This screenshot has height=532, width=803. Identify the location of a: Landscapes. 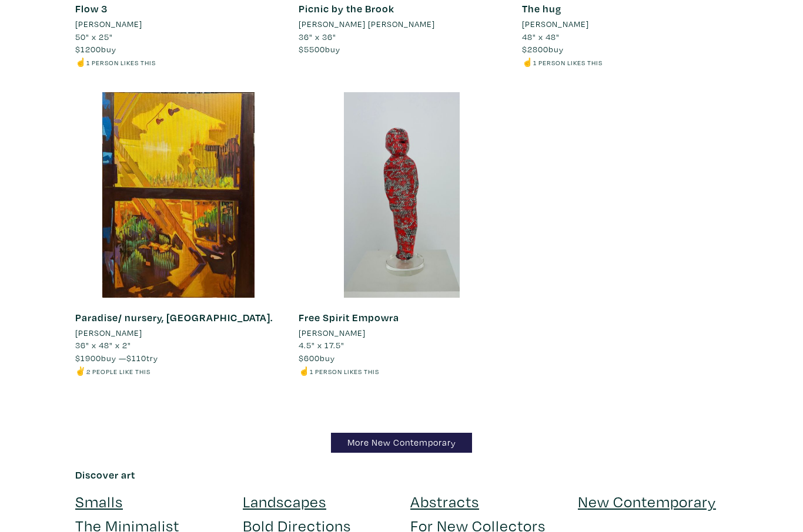
(284, 501).